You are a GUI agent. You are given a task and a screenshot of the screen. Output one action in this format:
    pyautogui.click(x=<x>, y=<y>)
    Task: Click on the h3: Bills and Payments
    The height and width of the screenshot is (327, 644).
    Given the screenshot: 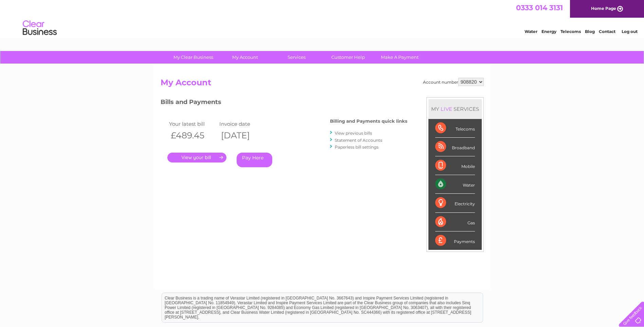 What is the action you would take?
    pyautogui.click(x=284, y=103)
    